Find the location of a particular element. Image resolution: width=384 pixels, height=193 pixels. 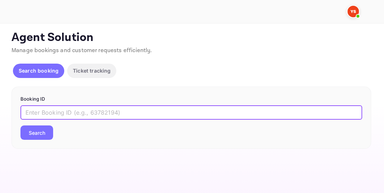

img: Yandex Support is located at coordinates (353, 11).